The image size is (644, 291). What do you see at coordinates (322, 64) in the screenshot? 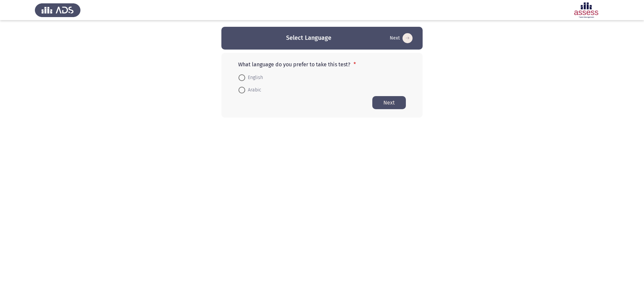
I see `p: What language do you prefer to take this test?` at bounding box center [322, 64].